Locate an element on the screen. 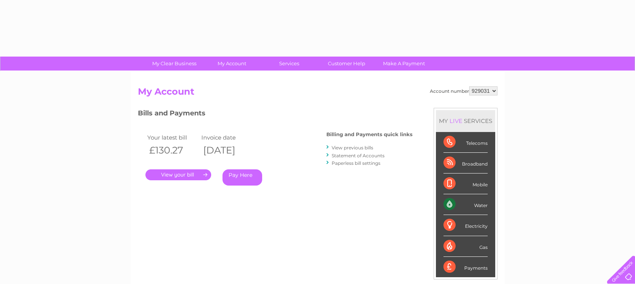  h2: My Account is located at coordinates (318, 94).